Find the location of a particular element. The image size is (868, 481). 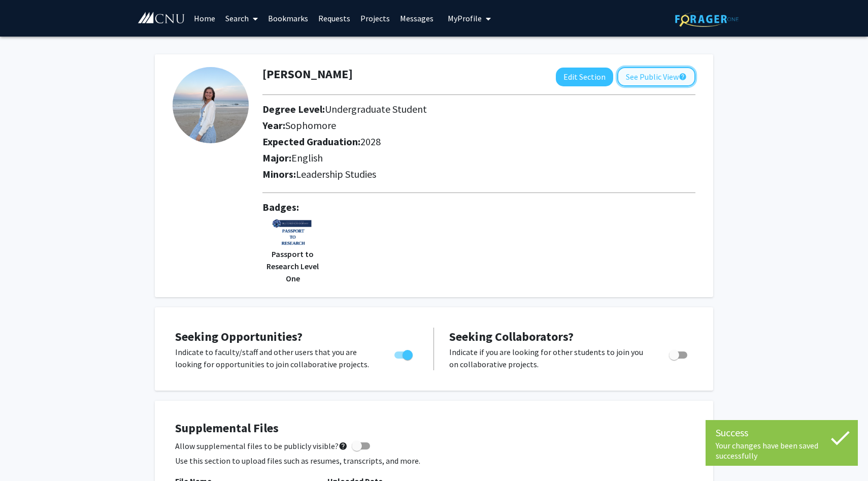

img: Christopher Newport University Logo is located at coordinates (161, 18).